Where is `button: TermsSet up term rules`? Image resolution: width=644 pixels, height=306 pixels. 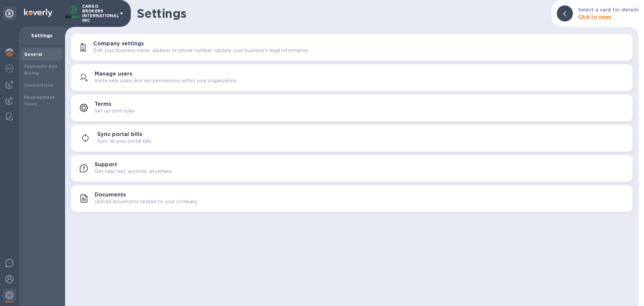 button: TermsSet up term rules is located at coordinates (352, 108).